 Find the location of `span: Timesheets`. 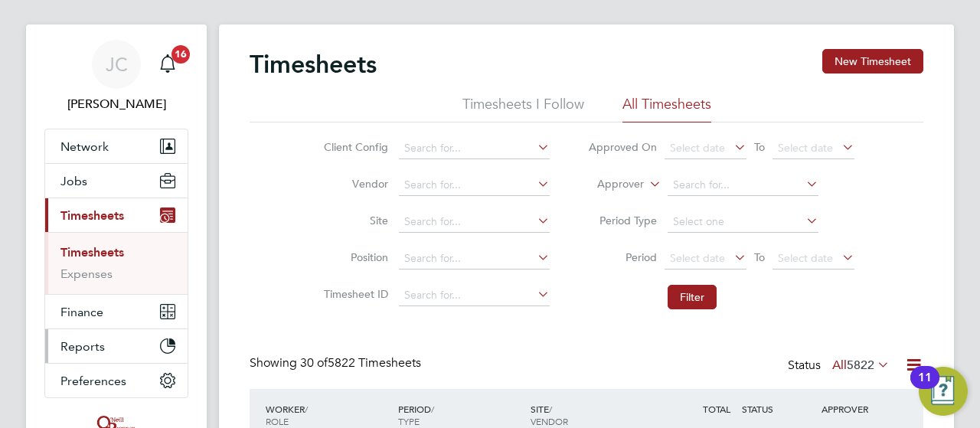

span: Timesheets is located at coordinates (92, 215).